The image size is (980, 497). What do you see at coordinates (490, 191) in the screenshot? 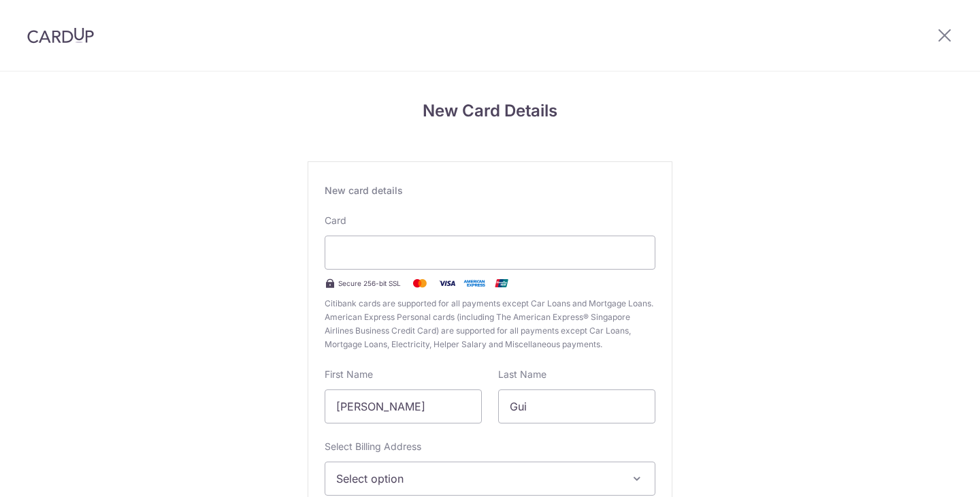
I see `div: New card details` at bounding box center [490, 191].